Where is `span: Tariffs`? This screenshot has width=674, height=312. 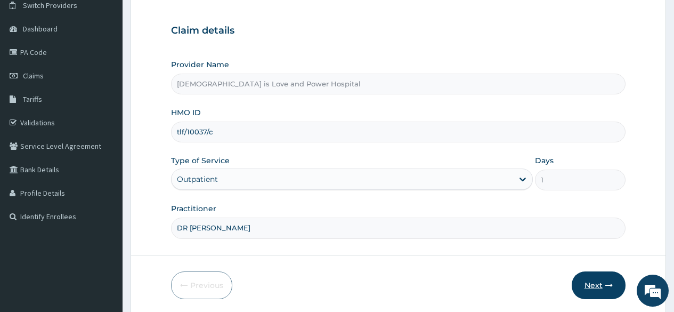 span: Tariffs is located at coordinates (33, 99).